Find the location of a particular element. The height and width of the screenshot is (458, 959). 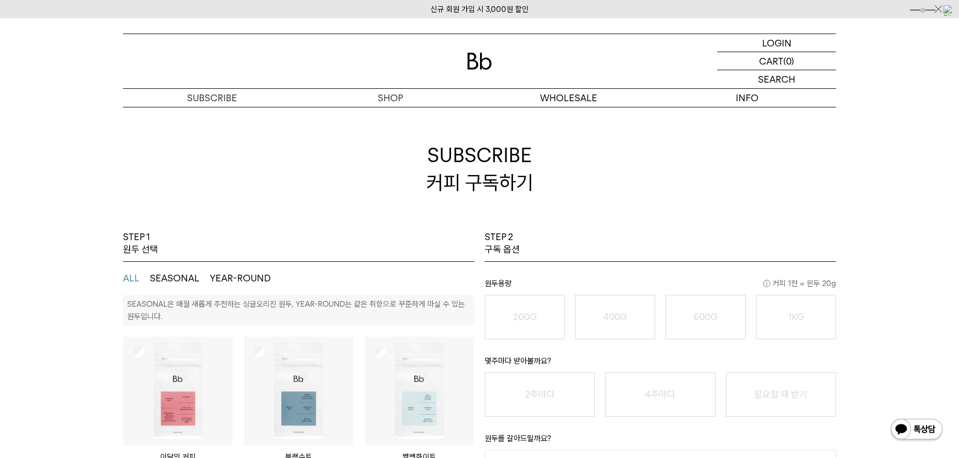

button: 1KG is located at coordinates (796, 317).